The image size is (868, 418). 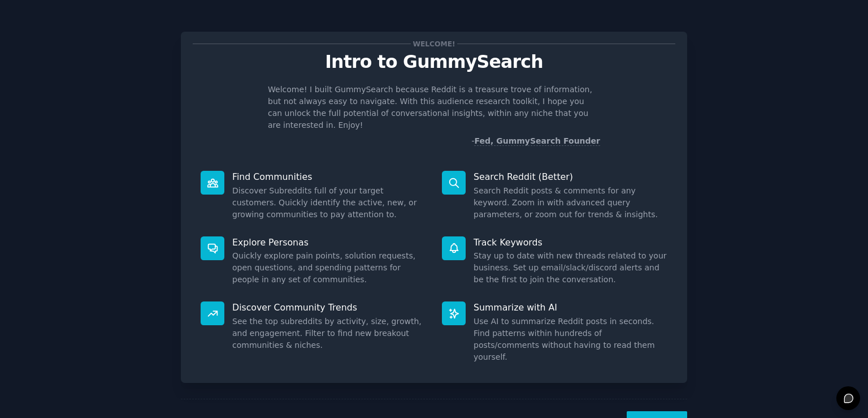 What do you see at coordinates (434, 44) in the screenshot?
I see `span: Welcome!` at bounding box center [434, 44].